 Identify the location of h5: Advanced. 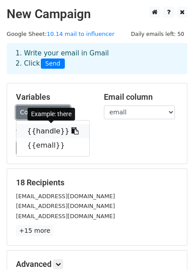
(97, 264).